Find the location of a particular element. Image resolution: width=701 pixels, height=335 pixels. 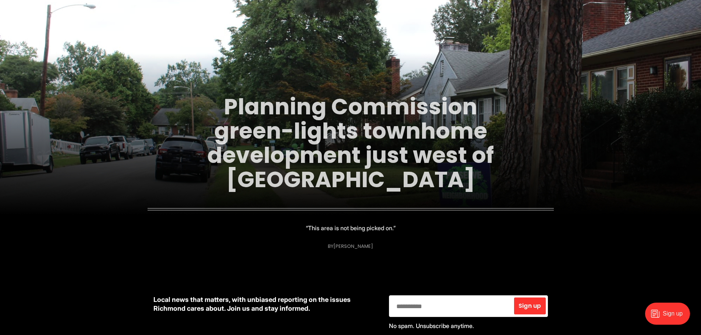

p: “This area is not being picked on.” is located at coordinates (351, 228).